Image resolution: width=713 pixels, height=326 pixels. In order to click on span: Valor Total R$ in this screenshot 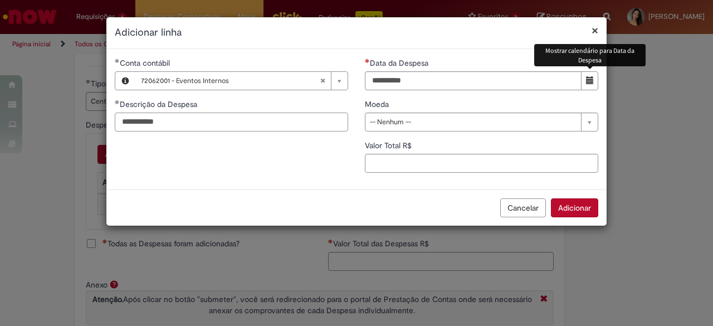, I will do `click(389, 145)`.